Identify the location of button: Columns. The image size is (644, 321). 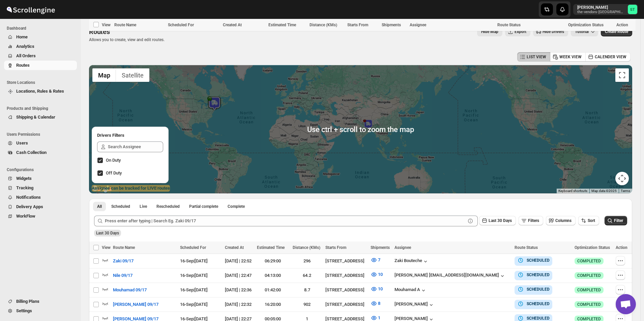
(560, 221).